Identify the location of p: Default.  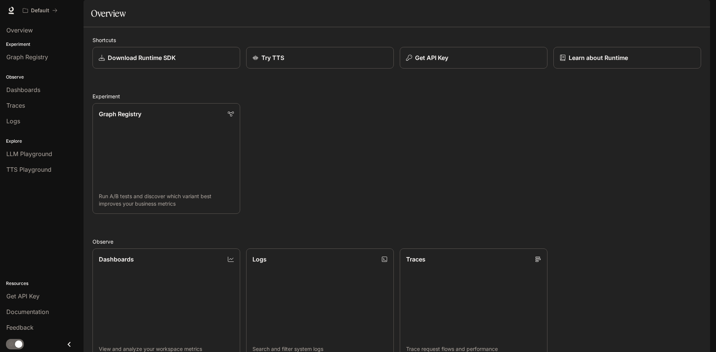
(40, 10).